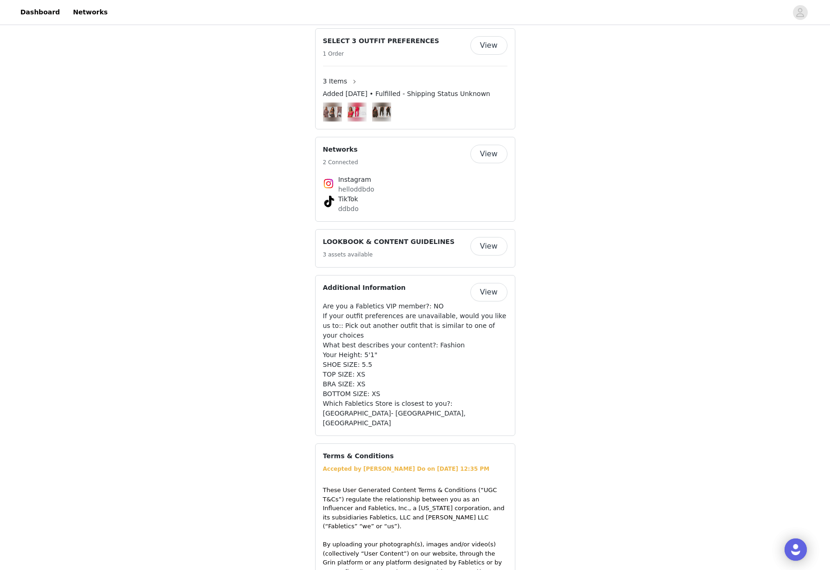  I want to click on div: avatar, so click(800, 13).